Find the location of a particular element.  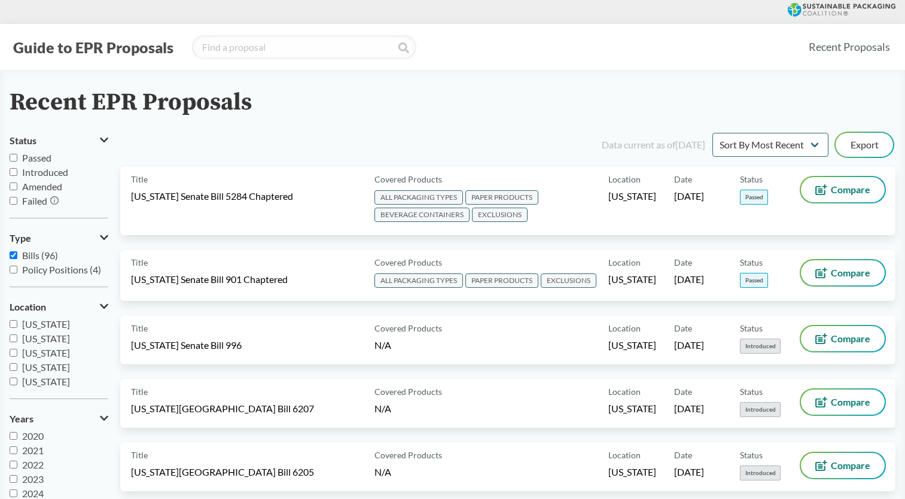

input: Policy Positions (4) is located at coordinates (13, 269).